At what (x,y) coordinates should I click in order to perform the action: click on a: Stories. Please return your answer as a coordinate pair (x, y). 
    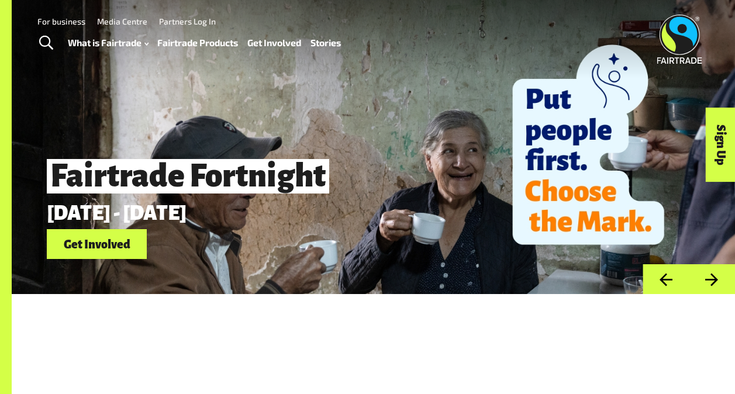
    Looking at the image, I should click on (326, 43).